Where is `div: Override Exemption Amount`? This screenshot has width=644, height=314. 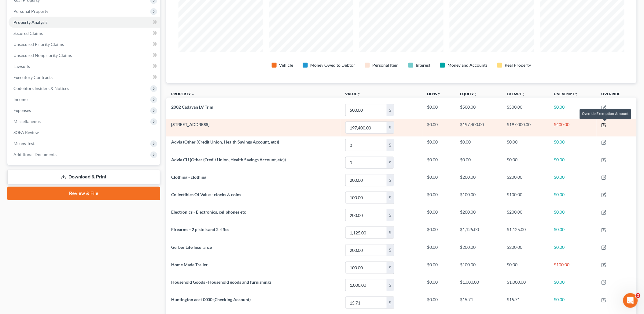 div: Override Exemption Amount is located at coordinates (606, 114).